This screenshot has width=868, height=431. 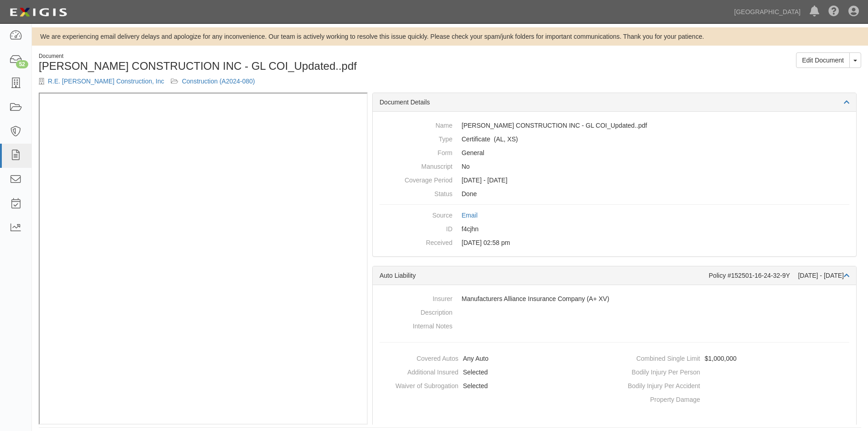 What do you see at coordinates (418, 357) in the screenshot?
I see `dt: Covered Autos` at bounding box center [418, 357].